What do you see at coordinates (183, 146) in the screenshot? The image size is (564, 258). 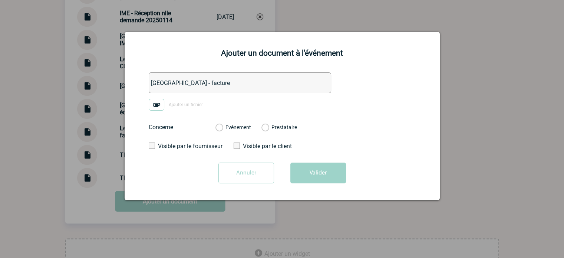 I see `label: Visible par le fournisseur` at bounding box center [183, 146].